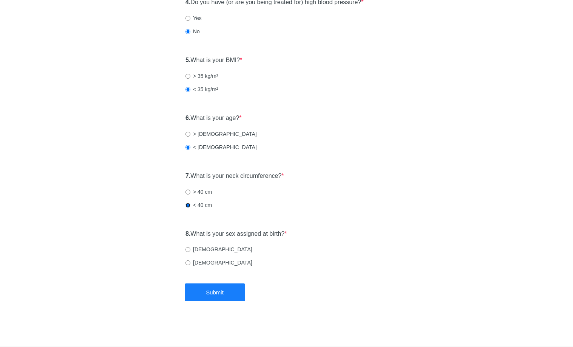 The height and width of the screenshot is (347, 573). I want to click on strong: 5., so click(188, 60).